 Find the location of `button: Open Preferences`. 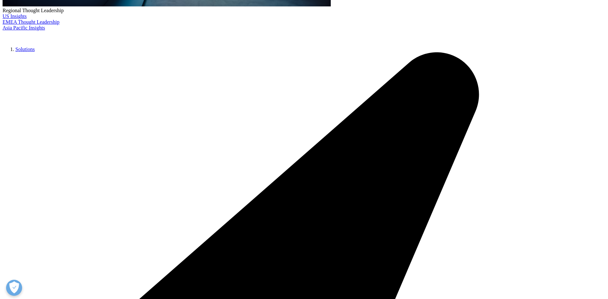

button: Open Preferences is located at coordinates (14, 288).